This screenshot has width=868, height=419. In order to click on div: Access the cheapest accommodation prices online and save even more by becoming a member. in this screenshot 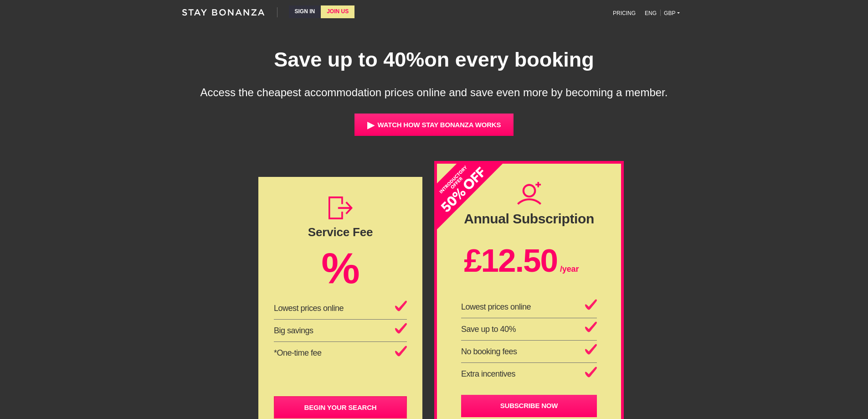, I will do `click(434, 93)`.